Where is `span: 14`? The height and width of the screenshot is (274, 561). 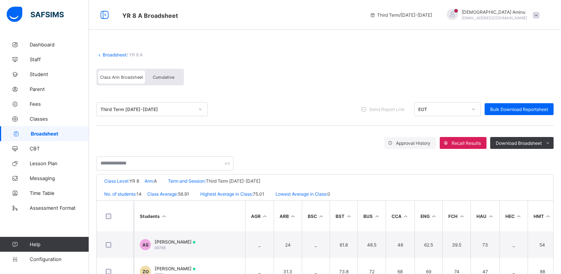
span: 14 is located at coordinates (139, 194).